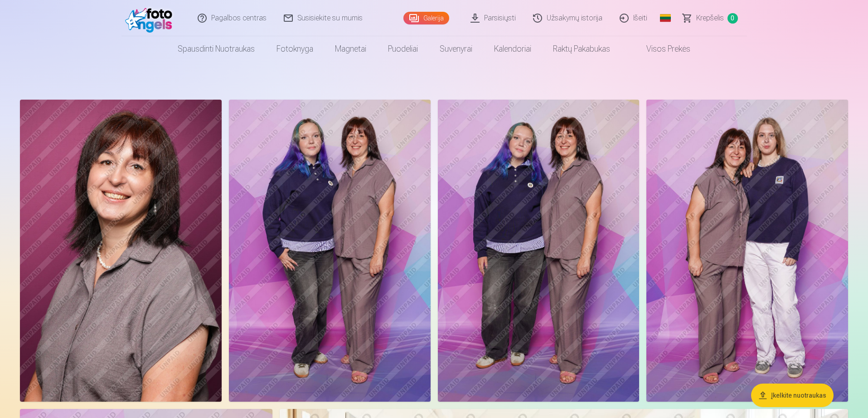 Image resolution: width=868 pixels, height=418 pixels. Describe the element at coordinates (582, 49) in the screenshot. I see `a: Raktų pakabukas` at that location.